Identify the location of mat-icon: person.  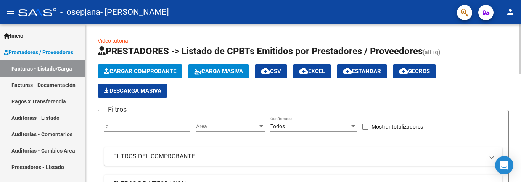
(510, 12).